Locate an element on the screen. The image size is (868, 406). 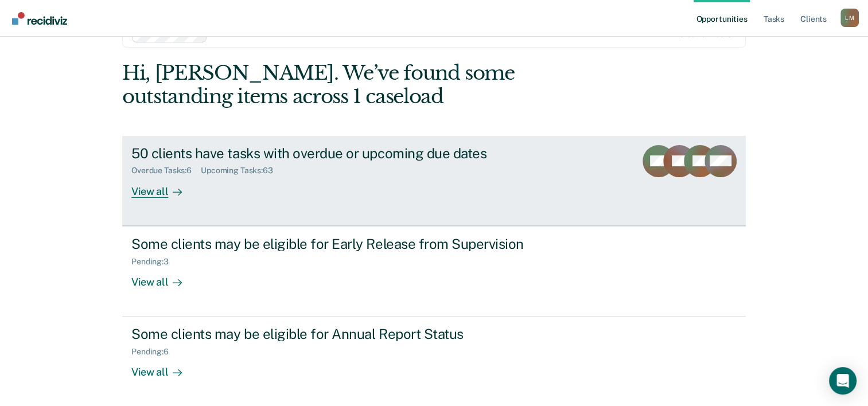
a: 50 clients have tasks with overdue or upcoming due datesOverdue Tasks:6Upcoming Tasks:63View all is located at coordinates (434, 181).